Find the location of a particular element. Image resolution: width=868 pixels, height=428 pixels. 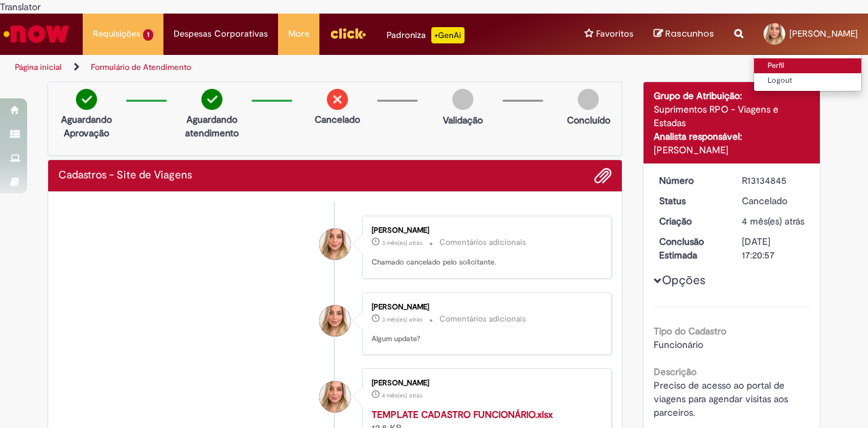

a: Logout is located at coordinates (808, 81).